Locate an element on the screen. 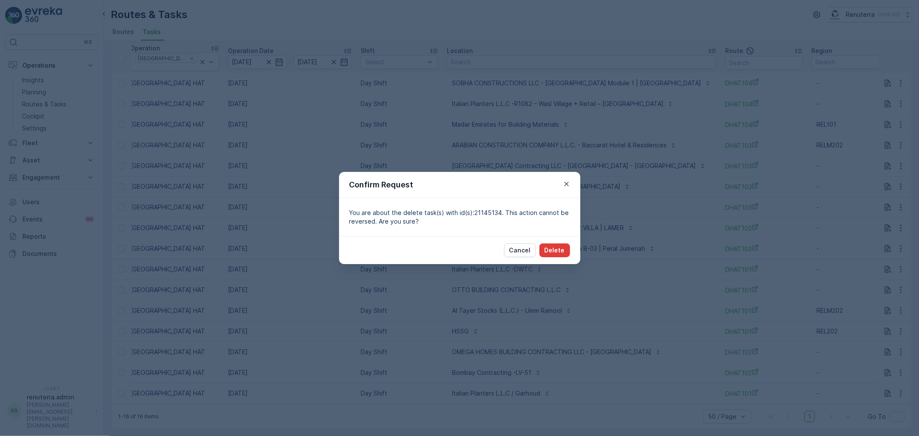  p: Cancel is located at coordinates (520, 250).